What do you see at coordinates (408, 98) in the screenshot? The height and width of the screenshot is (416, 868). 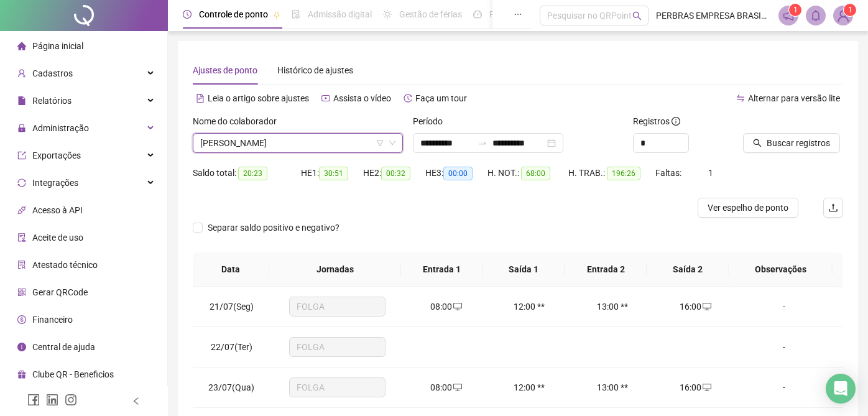 I see `span: history` at bounding box center [408, 98].